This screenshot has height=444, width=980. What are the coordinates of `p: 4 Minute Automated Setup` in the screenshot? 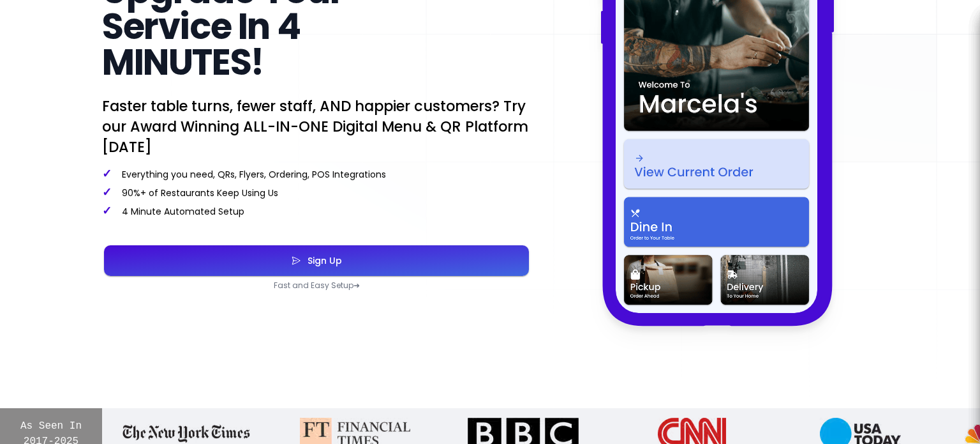 It's located at (316, 211).